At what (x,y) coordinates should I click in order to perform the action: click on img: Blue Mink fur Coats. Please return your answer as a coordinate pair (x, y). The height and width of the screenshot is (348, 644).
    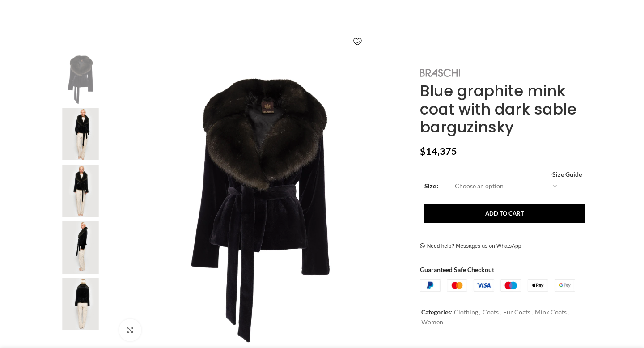
    Looking at the image, I should click on (80, 134).